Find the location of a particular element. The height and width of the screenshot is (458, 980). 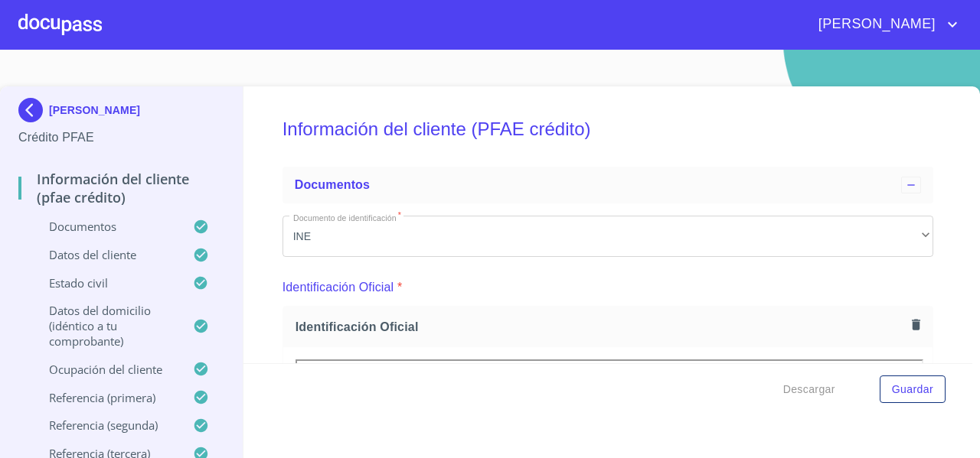

button: Descargar is located at coordinates (809, 389).